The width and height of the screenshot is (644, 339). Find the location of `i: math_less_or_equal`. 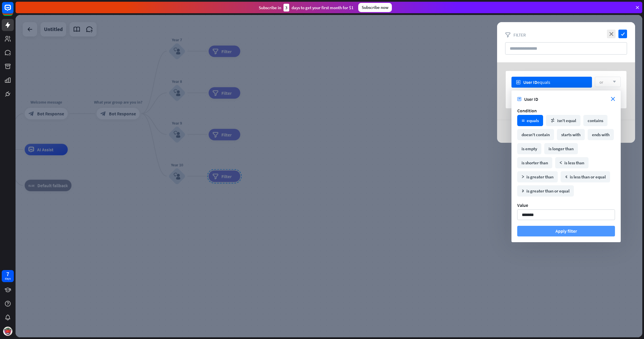

i: math_less_or_equal is located at coordinates (566, 177).